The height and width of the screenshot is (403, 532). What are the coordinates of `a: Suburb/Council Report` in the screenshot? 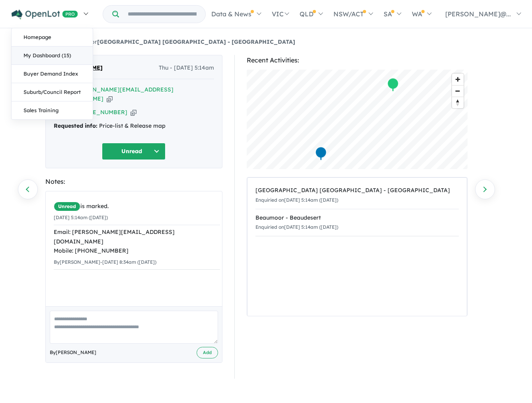 It's located at (52, 92).